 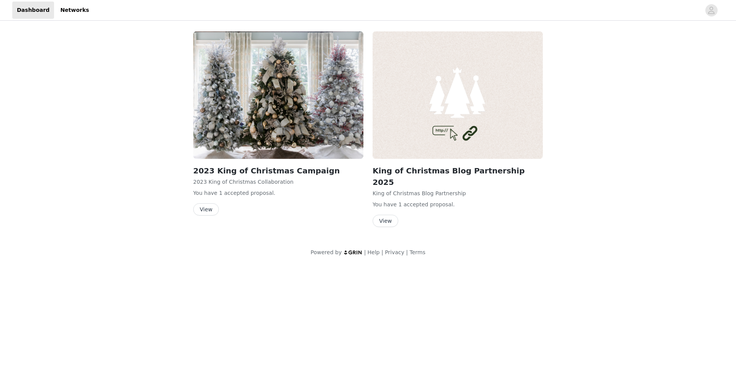 What do you see at coordinates (374, 252) in the screenshot?
I see `a: Help` at bounding box center [374, 252].